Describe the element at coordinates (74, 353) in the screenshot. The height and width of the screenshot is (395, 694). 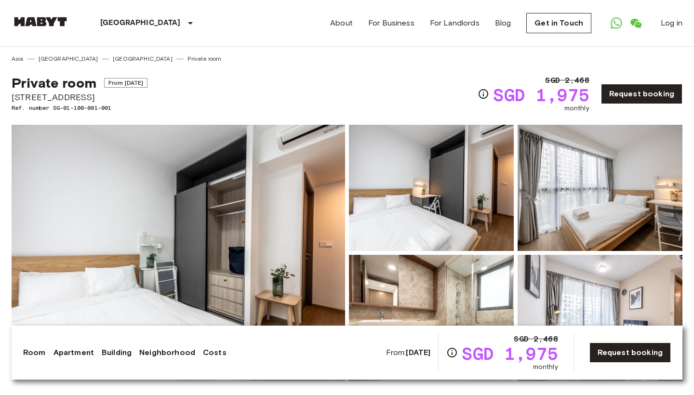
I see `a: Apartment` at that location.